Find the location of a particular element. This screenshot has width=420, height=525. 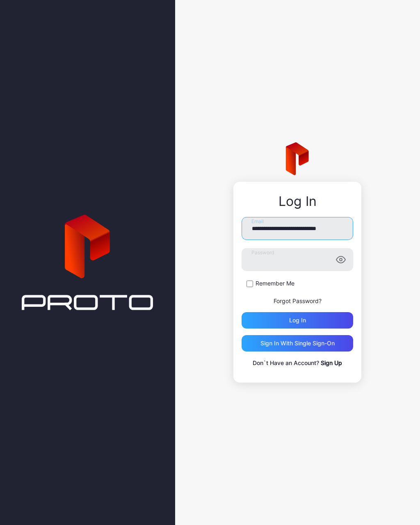

label: Remember Me is located at coordinates (275, 284).